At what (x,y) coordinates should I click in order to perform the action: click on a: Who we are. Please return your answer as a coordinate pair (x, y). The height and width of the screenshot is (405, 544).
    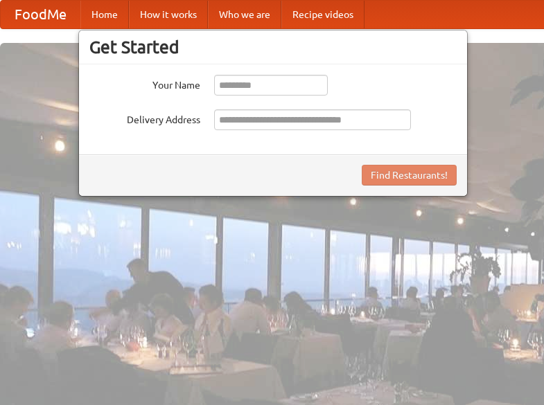
    Looking at the image, I should click on (244, 15).